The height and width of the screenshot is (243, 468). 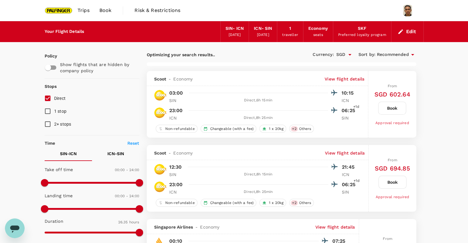 I want to click on span: 2+ stops, so click(x=63, y=124).